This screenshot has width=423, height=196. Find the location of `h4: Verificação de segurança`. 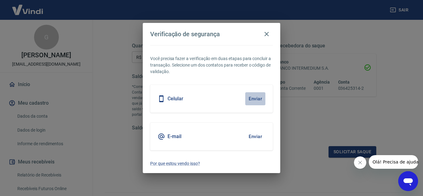

h4: Verificação de segurança is located at coordinates (185, 34).